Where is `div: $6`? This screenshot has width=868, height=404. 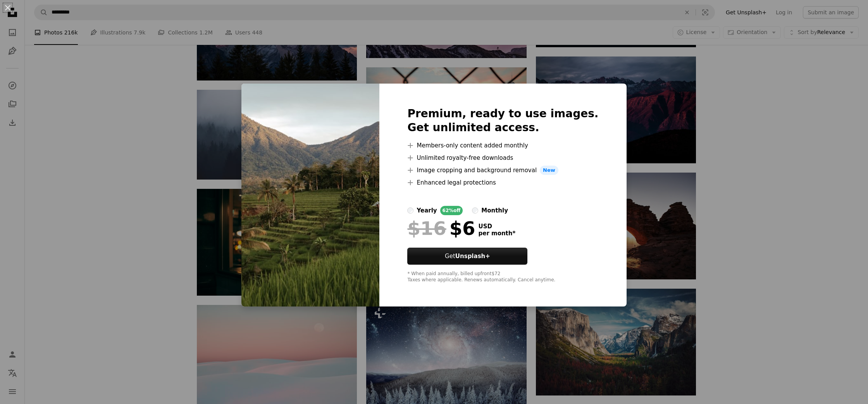
div: $6 is located at coordinates (441, 228).